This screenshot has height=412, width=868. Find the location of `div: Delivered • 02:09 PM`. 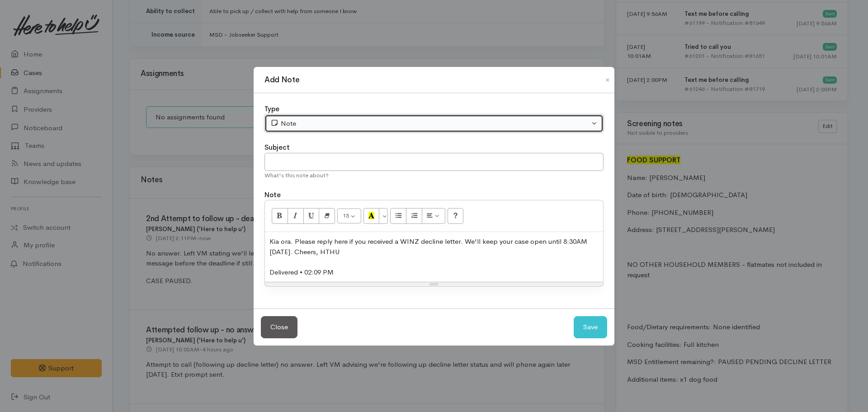

div: Delivered • 02:09 PM is located at coordinates (434, 272).